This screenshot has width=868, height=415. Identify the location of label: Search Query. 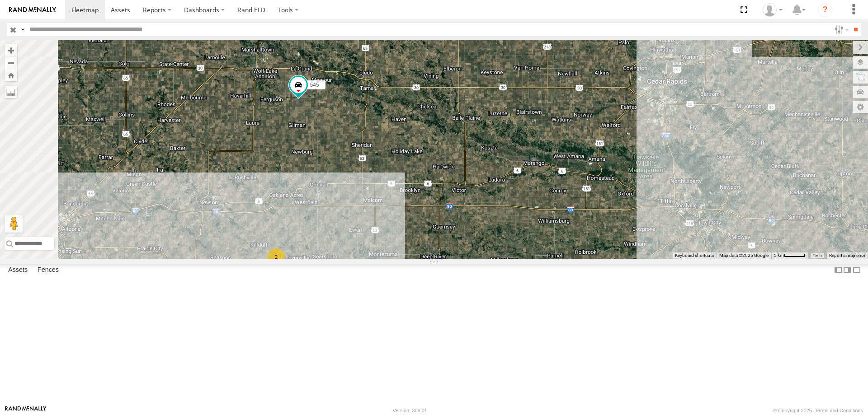
(23, 29).